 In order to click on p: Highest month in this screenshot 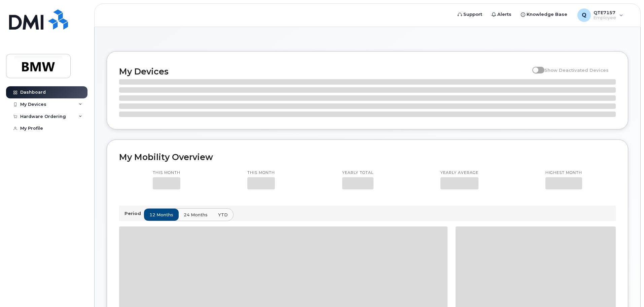, I will do `click(564, 173)`.